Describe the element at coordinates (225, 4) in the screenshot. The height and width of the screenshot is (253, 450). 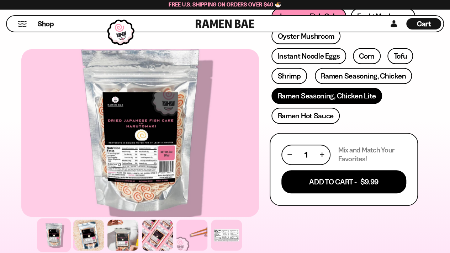
I see `span: Free U.S. Shipping on Orders over $40 🍜` at that location.